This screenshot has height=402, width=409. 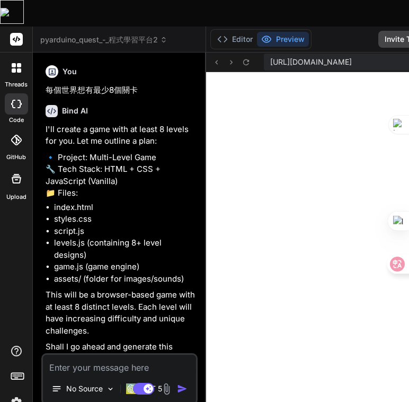 What do you see at coordinates (125, 231) in the screenshot?
I see `li: script.js` at bounding box center [125, 231].